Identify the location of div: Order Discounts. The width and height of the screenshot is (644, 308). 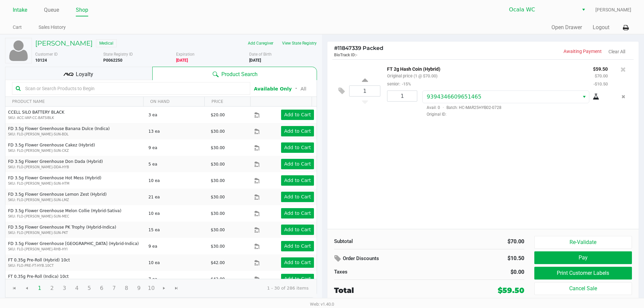
(396, 259).